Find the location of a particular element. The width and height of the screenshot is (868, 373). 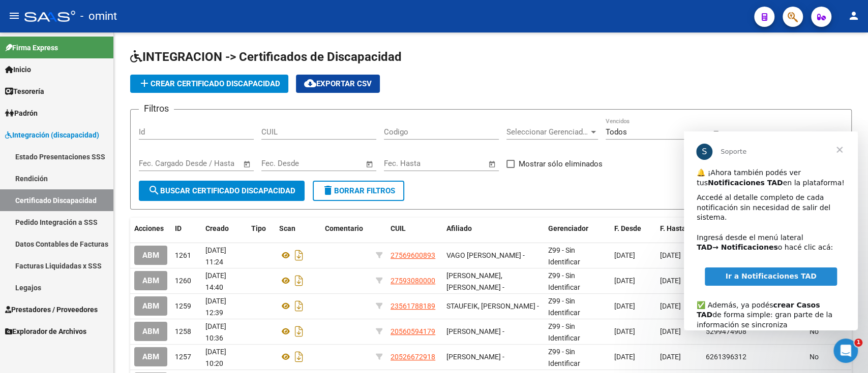

mat-icon: person is located at coordinates (854, 16).